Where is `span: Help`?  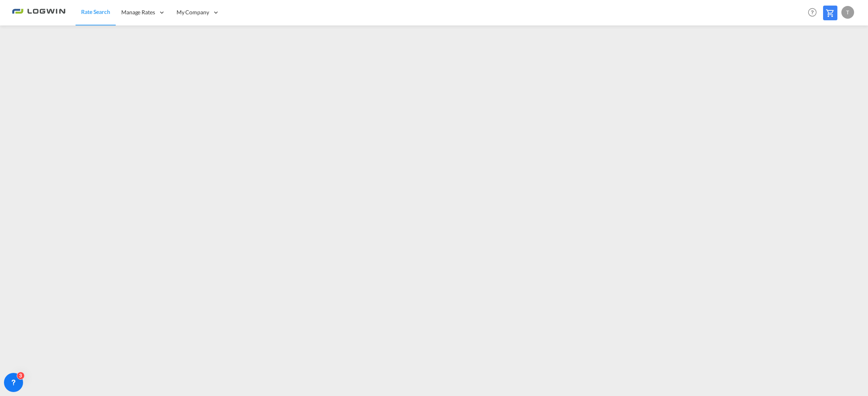 span: Help is located at coordinates (812, 12).